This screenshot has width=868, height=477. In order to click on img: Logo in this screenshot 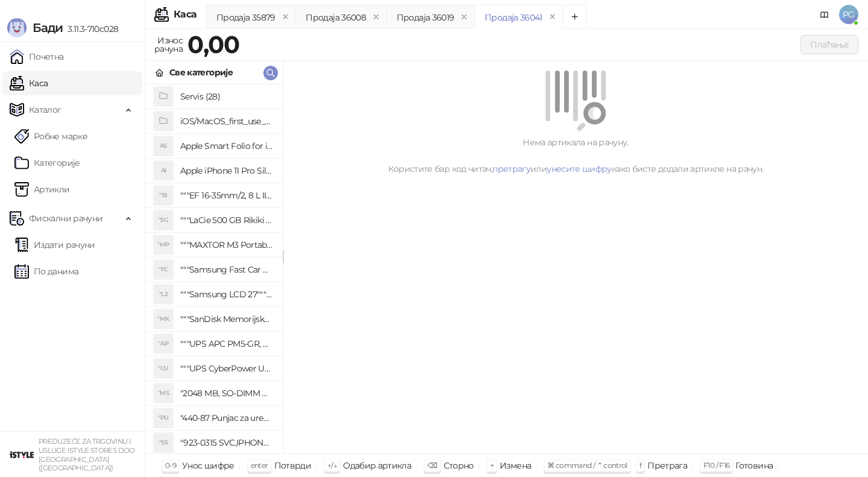, I will do `click(17, 28)`.